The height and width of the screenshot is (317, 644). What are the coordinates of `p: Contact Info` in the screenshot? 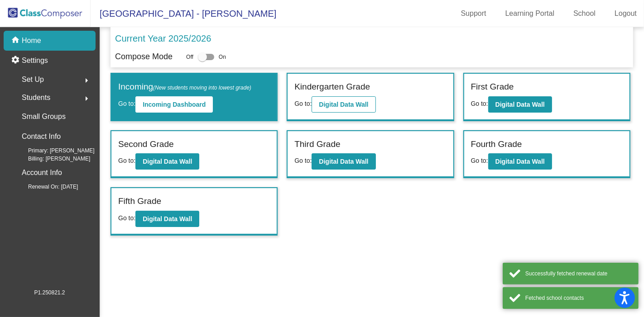 It's located at (41, 137).